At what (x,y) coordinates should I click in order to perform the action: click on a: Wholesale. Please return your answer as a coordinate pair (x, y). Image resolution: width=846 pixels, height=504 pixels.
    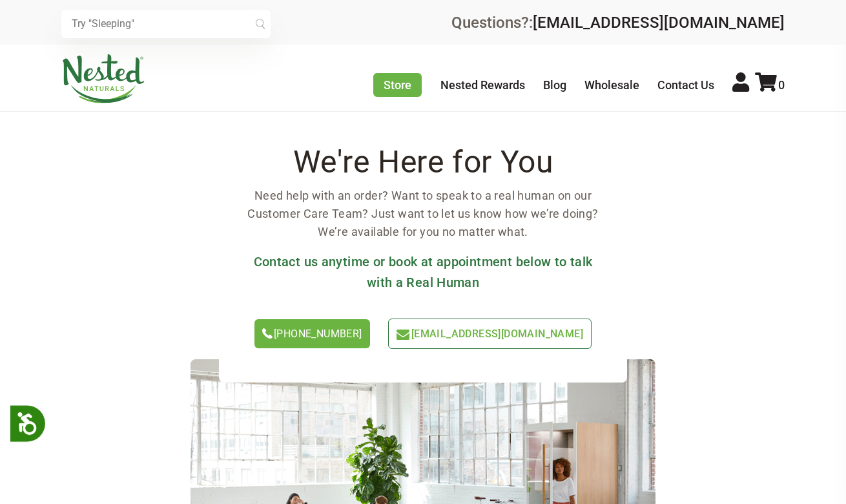
    Looking at the image, I should click on (611, 85).